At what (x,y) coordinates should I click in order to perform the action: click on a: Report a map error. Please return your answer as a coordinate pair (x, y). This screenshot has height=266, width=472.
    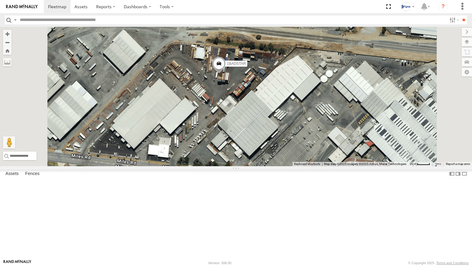
    Looking at the image, I should click on (458, 164).